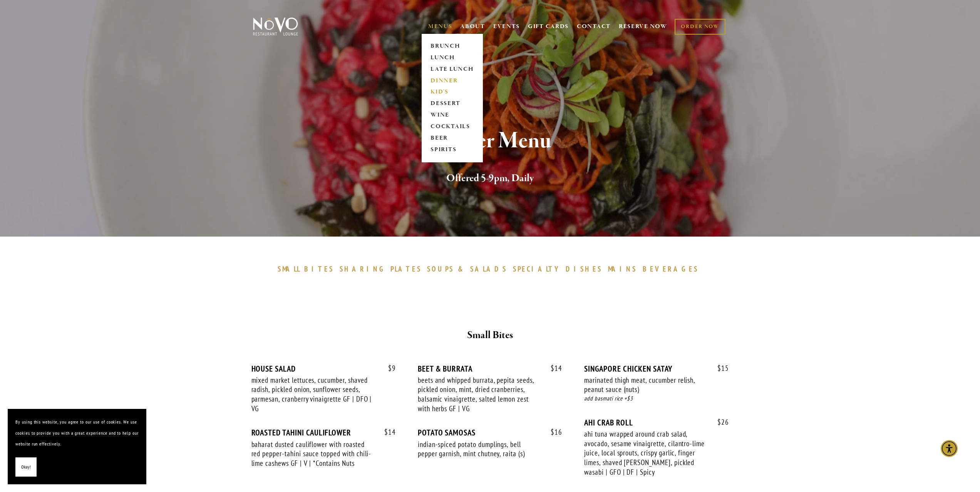 The height and width of the screenshot is (492, 980). What do you see at coordinates (440, 269) in the screenshot?
I see `span: SOUPS` at bounding box center [440, 269].